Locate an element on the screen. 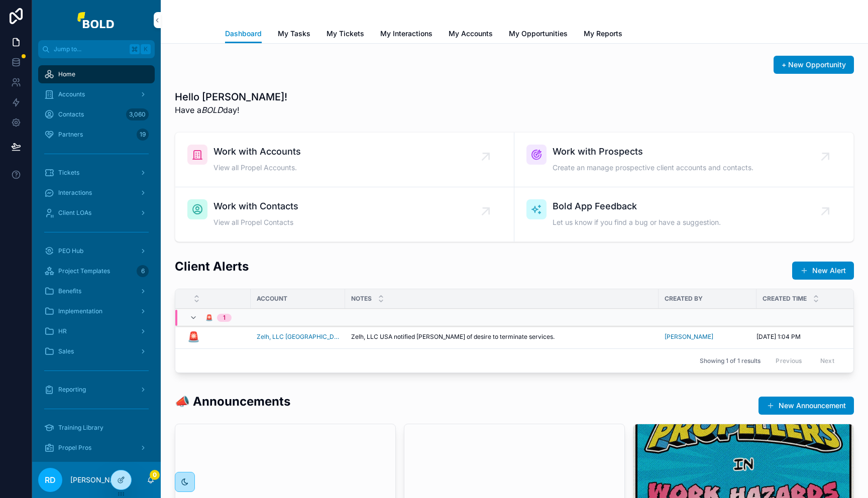 Image resolution: width=868 pixels, height=498 pixels. span: Sales is located at coordinates (65, 351).